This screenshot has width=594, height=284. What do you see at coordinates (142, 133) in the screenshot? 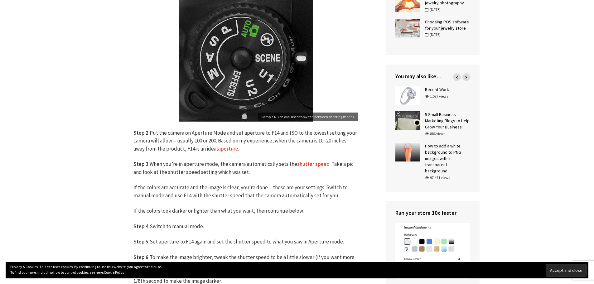
I see `strong: Step 2:` at bounding box center [142, 133].